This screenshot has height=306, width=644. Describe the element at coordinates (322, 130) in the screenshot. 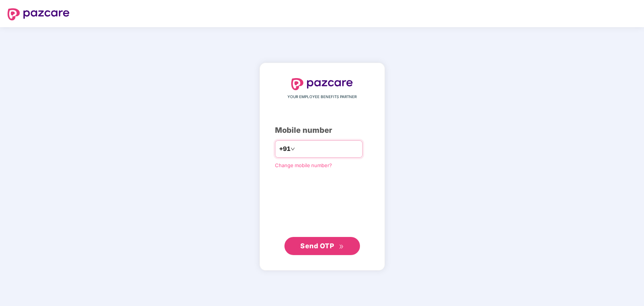

I see `div: Mobile number` at that location.